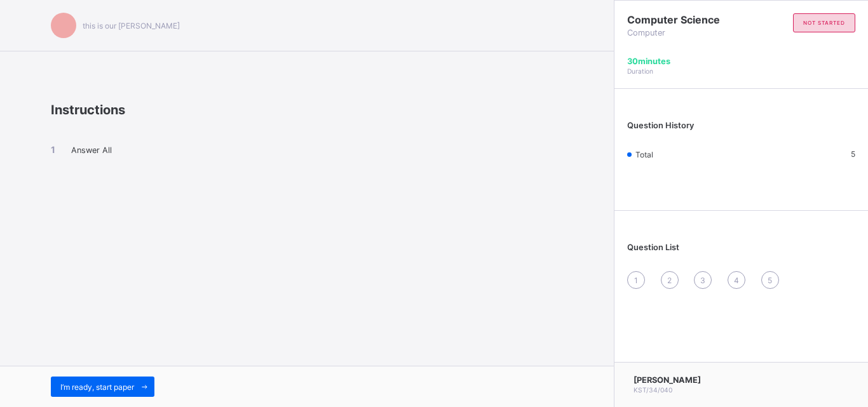 This screenshot has width=868, height=407. I want to click on span: Instructions, so click(88, 110).